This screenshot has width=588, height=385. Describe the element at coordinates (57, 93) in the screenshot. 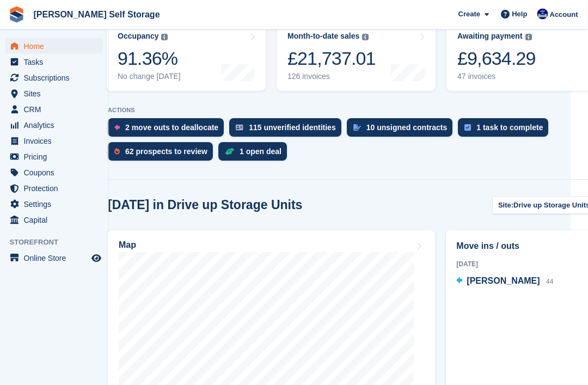

I see `span: Sites` at that location.